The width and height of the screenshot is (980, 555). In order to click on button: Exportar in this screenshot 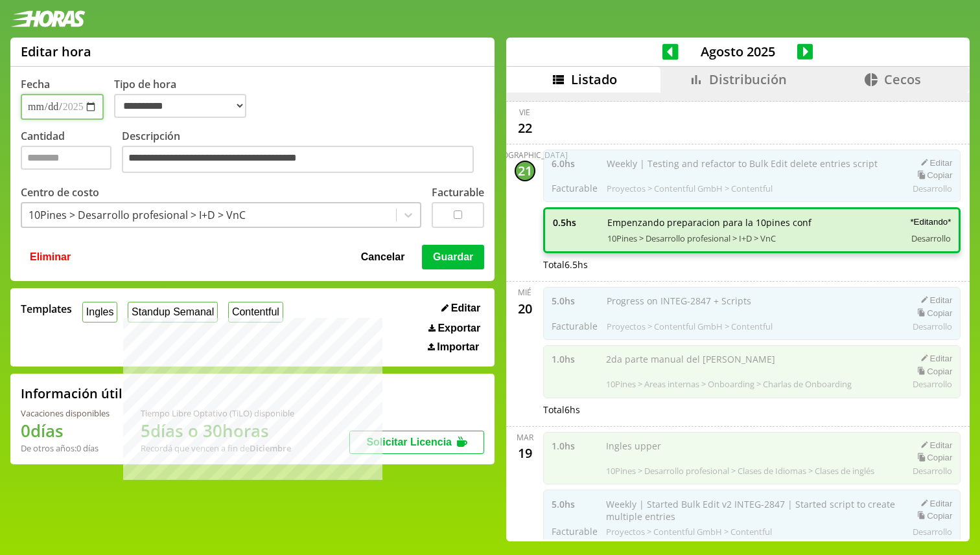, I will do `click(454, 328)`.